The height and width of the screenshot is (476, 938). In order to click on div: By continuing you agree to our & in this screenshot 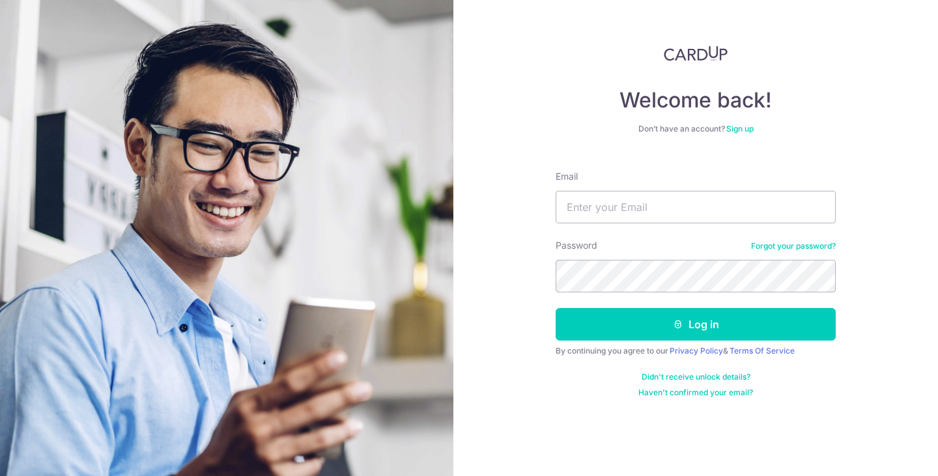, I will do `click(696, 351)`.